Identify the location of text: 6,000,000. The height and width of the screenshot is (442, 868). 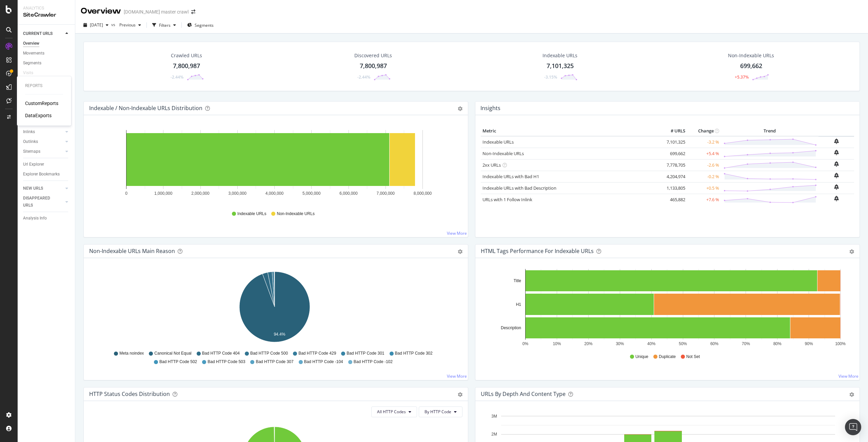
(348, 194).